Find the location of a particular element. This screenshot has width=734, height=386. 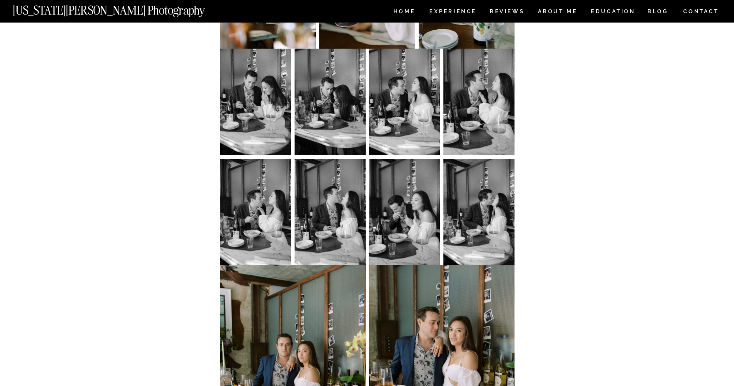

nav: EDUCATION is located at coordinates (613, 12).